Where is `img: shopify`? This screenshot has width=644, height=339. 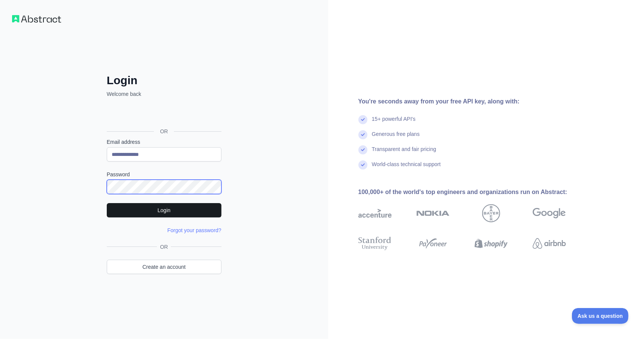
img: shopify is located at coordinates (491, 244).